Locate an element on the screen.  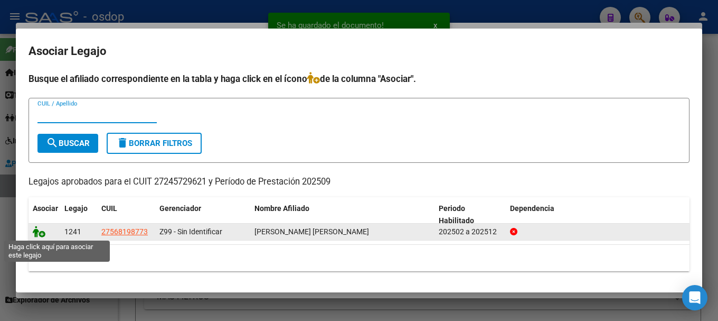
button: Buscar is located at coordinates (68, 143).